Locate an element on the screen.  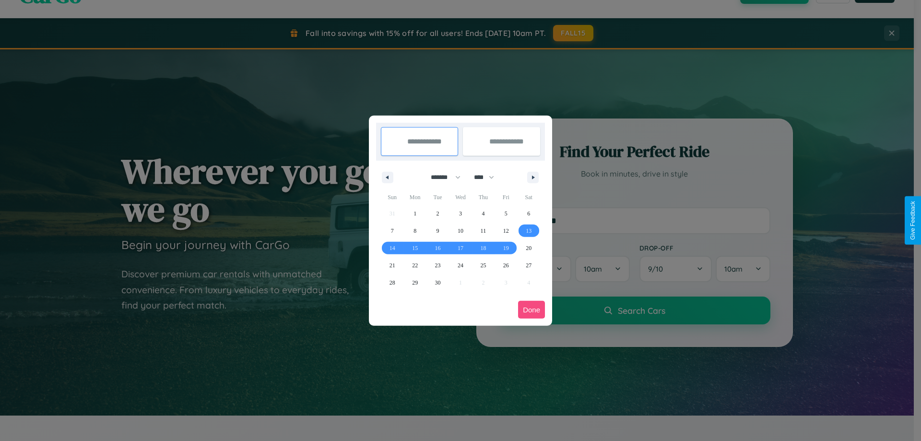
button: 25 is located at coordinates (483, 265).